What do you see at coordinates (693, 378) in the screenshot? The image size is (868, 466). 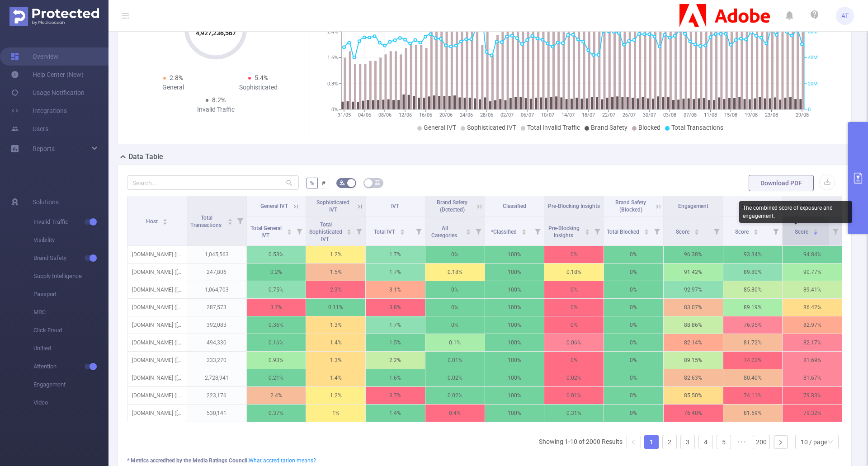 I see `p: 82.63 %` at bounding box center [693, 378].